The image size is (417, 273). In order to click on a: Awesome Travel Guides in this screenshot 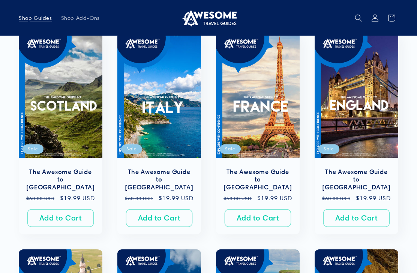, I will do `click(208, 18)`.